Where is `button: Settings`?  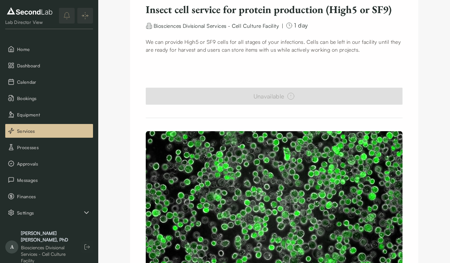
button: Settings is located at coordinates (49, 213).